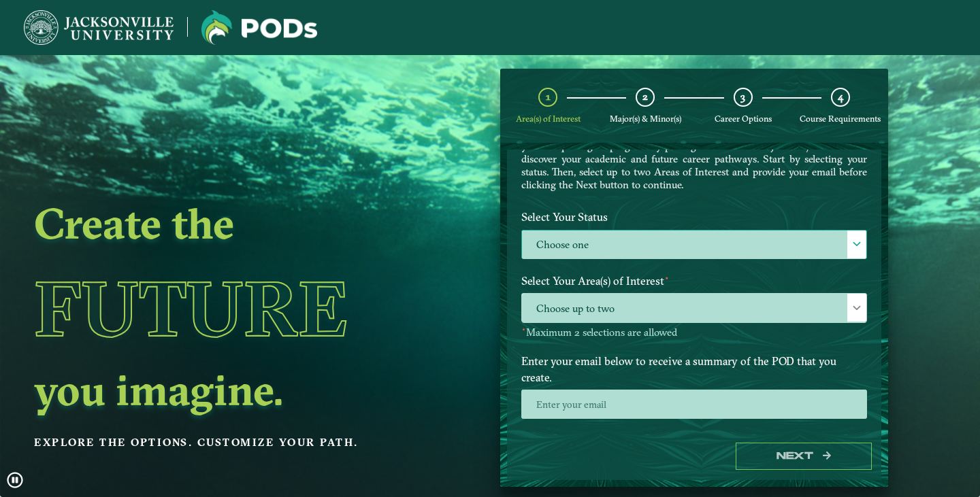  I want to click on label: Select Your Status, so click(694, 217).